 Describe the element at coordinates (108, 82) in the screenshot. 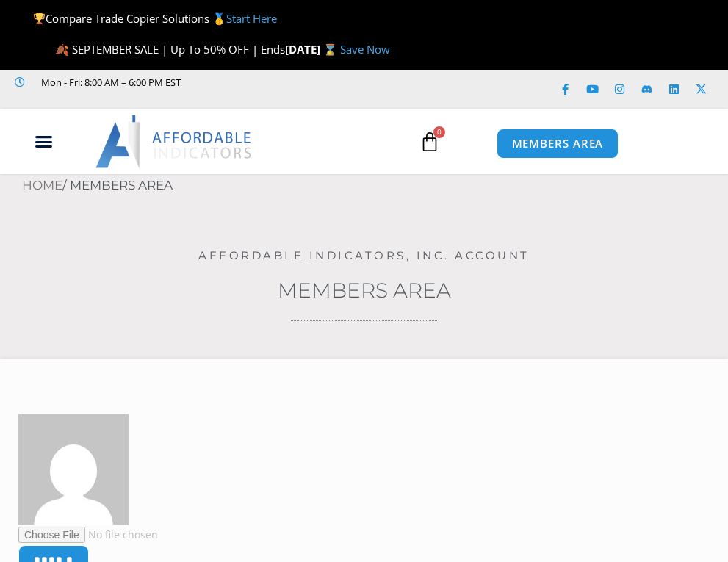

I see `span: Mon - Fri: 8:00 AM – 6:00 PM EST` at that location.